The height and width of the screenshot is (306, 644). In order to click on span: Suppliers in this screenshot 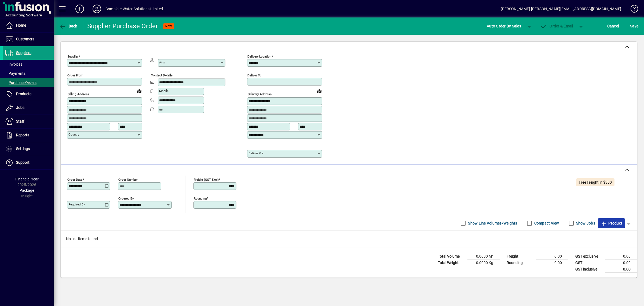, I will do `click(24, 53)`.